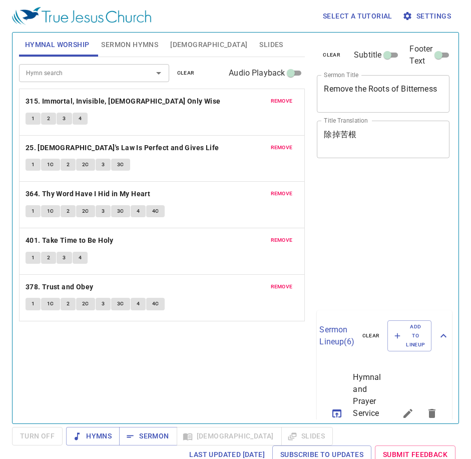  Describe the element at coordinates (89, 194) in the screenshot. I see `button: 364. Thy Word Have I Hid in My Heart` at that location.